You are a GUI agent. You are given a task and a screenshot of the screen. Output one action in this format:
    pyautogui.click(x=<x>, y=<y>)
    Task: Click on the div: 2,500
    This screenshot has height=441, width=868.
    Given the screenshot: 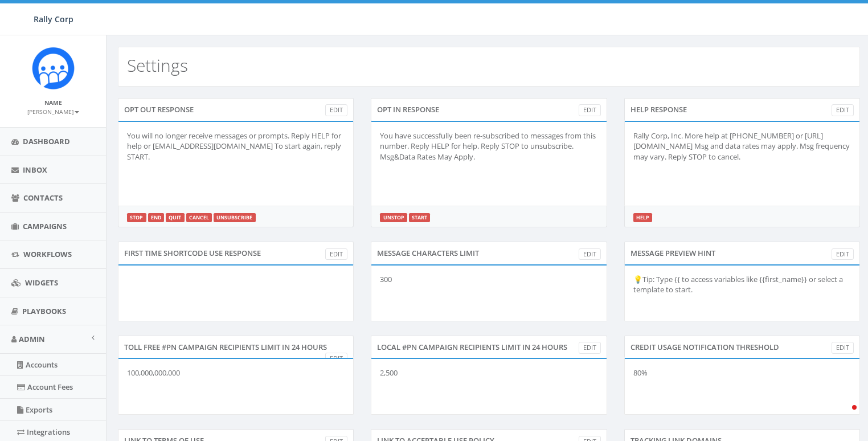 What is the action you would take?
    pyautogui.click(x=489, y=386)
    